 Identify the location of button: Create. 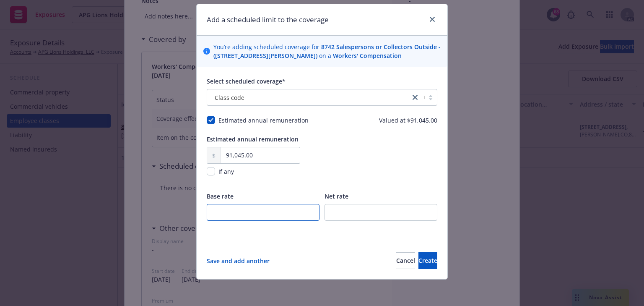
(428, 261).